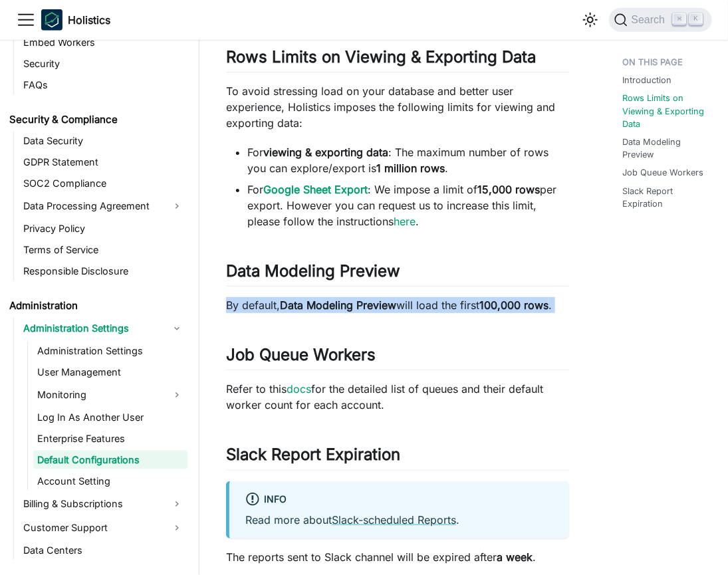 The image size is (728, 575). Describe the element at coordinates (664, 148) in the screenshot. I see `a: Data Modeling Preview` at that location.